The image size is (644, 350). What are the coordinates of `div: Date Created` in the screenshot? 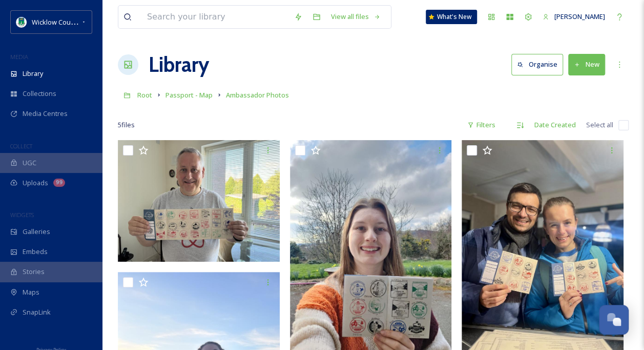 It's located at (555, 125).